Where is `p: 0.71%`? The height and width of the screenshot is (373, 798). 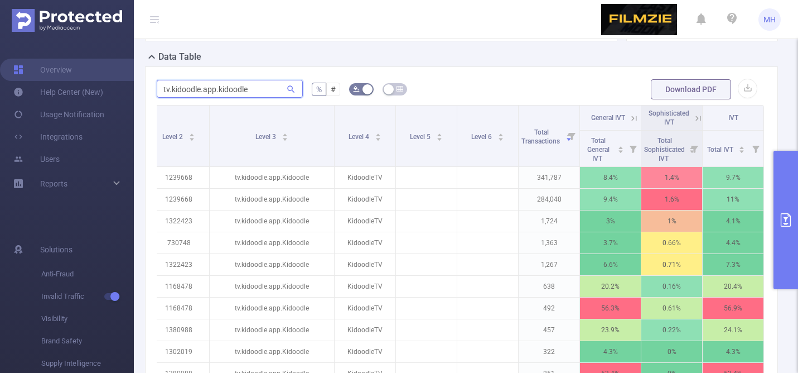 p: 0.71% is located at coordinates (672, 264).